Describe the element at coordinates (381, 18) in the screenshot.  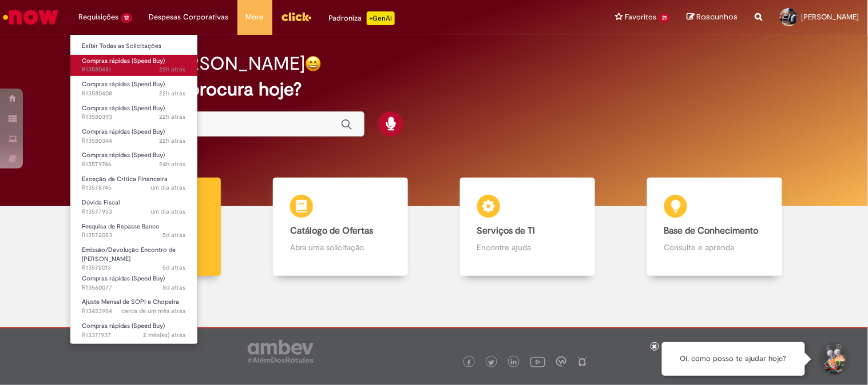
I see `p: +GenAi` at that location.